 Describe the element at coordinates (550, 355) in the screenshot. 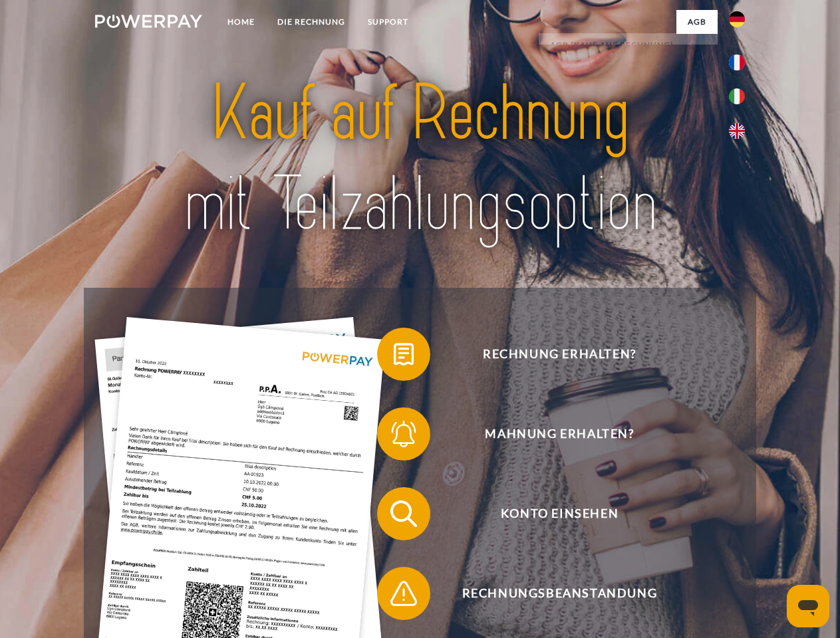

I see `a: Rechnung erhalten?` at that location.